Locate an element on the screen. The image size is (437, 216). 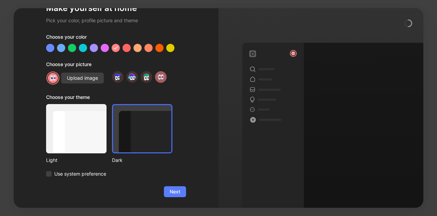
h2: Pick your color, profile picture and theme is located at coordinates (116, 20).